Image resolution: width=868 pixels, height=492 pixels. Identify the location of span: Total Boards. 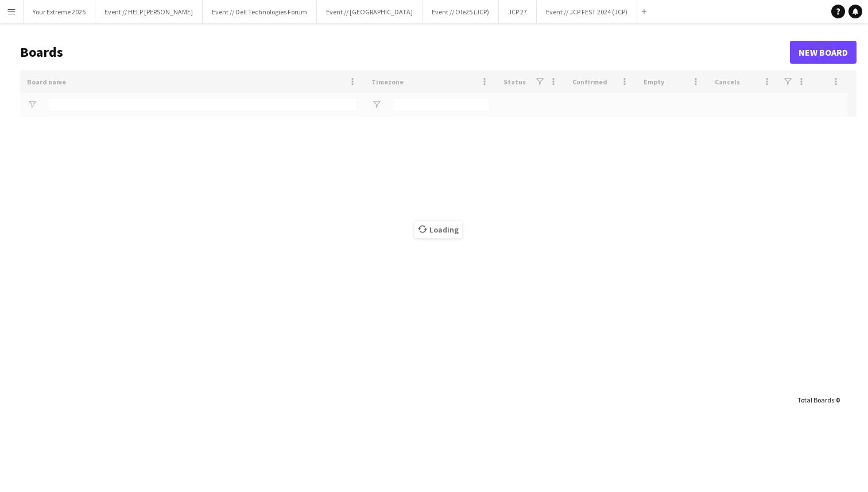
(816, 399).